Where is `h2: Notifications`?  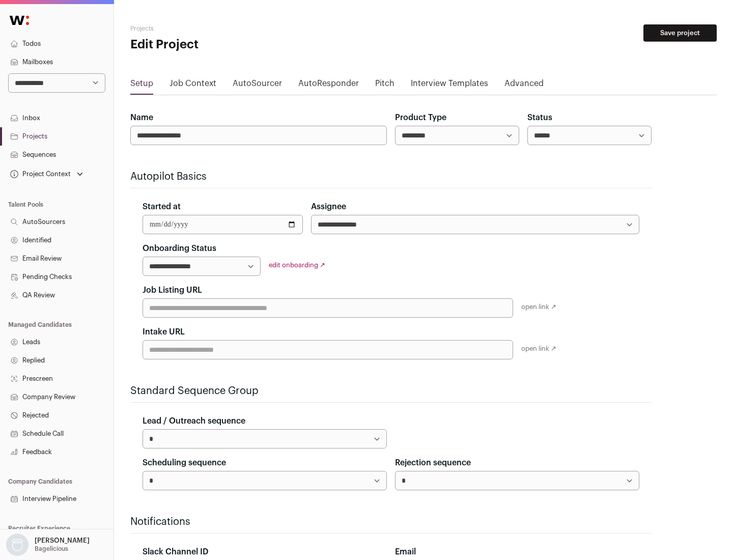
h2: Notifications is located at coordinates (391, 522).